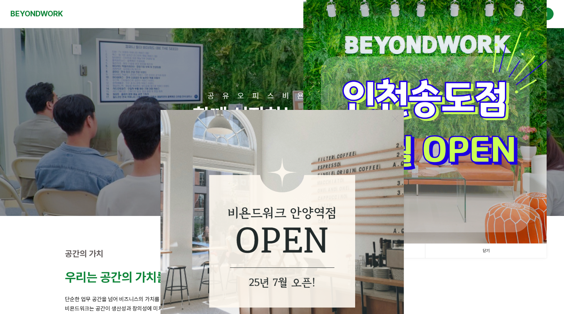  I want to click on strong: 우리는 공간의 가치를 높입니다., so click(141, 277).